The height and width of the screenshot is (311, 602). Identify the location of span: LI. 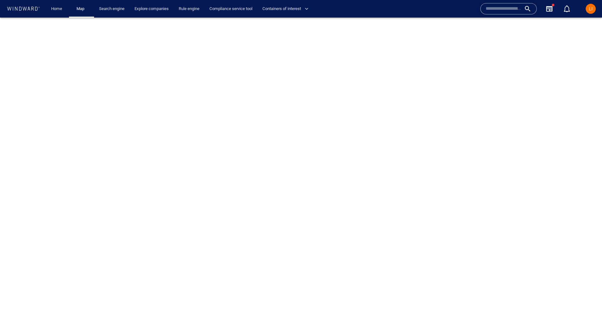
(591, 9).